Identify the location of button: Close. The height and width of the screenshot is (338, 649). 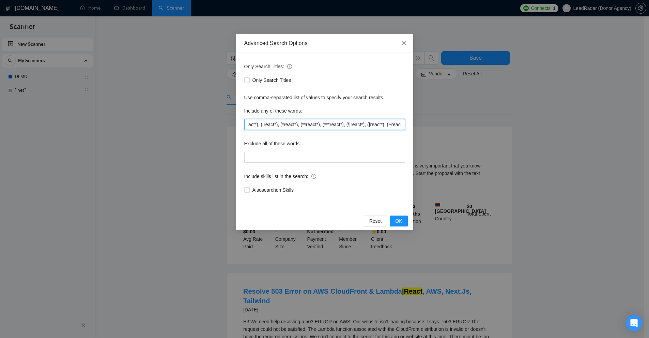
(404, 43).